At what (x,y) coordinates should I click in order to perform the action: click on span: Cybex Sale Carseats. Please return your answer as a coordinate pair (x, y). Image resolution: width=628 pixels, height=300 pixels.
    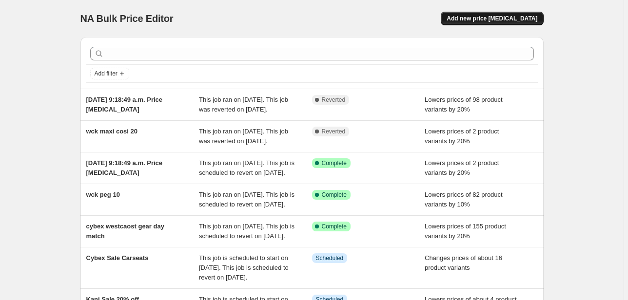
    Looking at the image, I should click on (117, 258).